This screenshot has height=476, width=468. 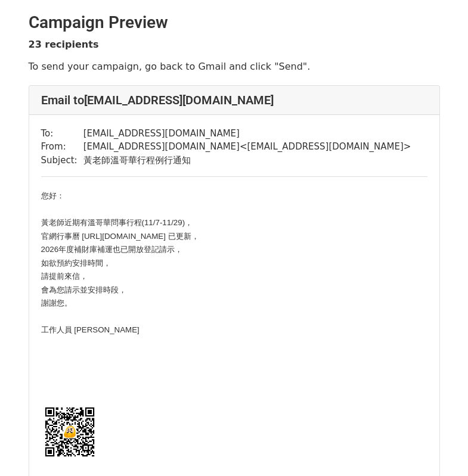 What do you see at coordinates (234, 23) in the screenshot?
I see `h2: Campaign Preview` at bounding box center [234, 23].